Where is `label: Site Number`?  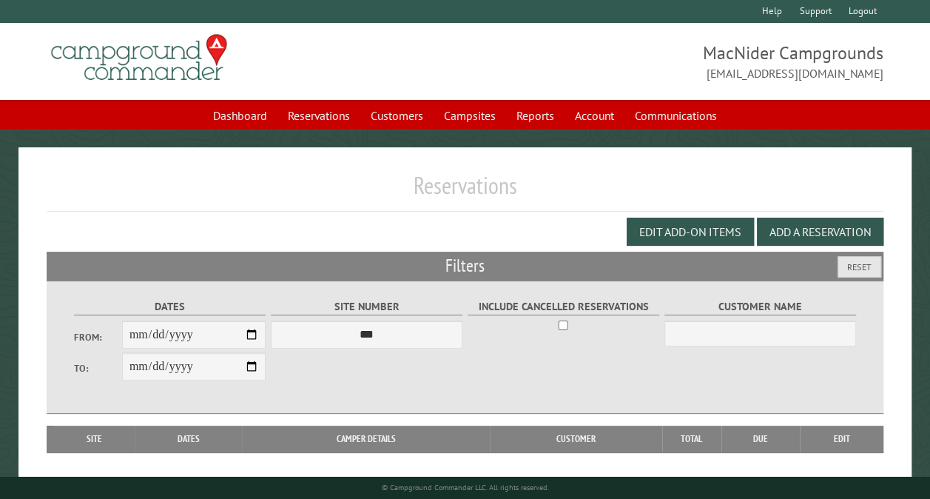
label: Site Number is located at coordinates (366, 306).